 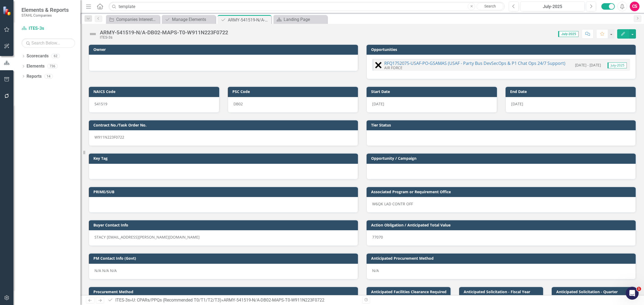 I want to click on a: Elements, so click(x=35, y=66).